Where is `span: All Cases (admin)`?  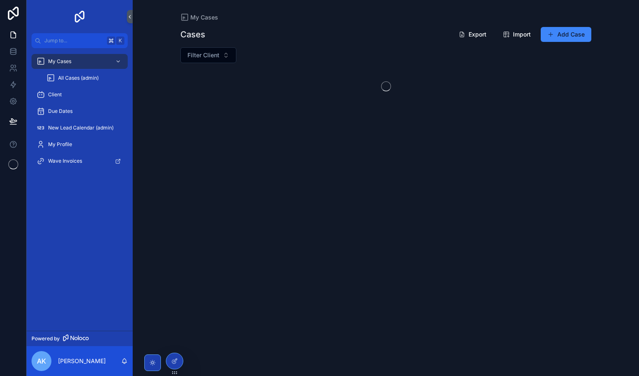 span: All Cases (admin) is located at coordinates (78, 78).